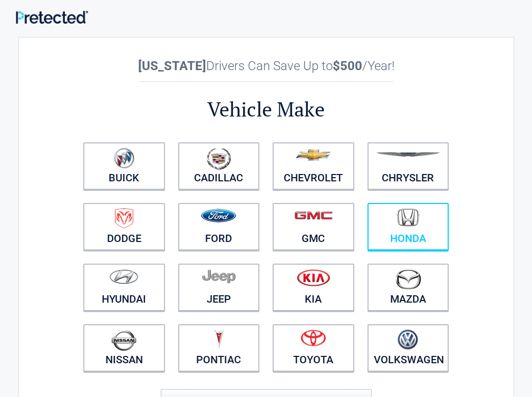 Image resolution: width=532 pixels, height=397 pixels. I want to click on a: Mazda, so click(408, 287).